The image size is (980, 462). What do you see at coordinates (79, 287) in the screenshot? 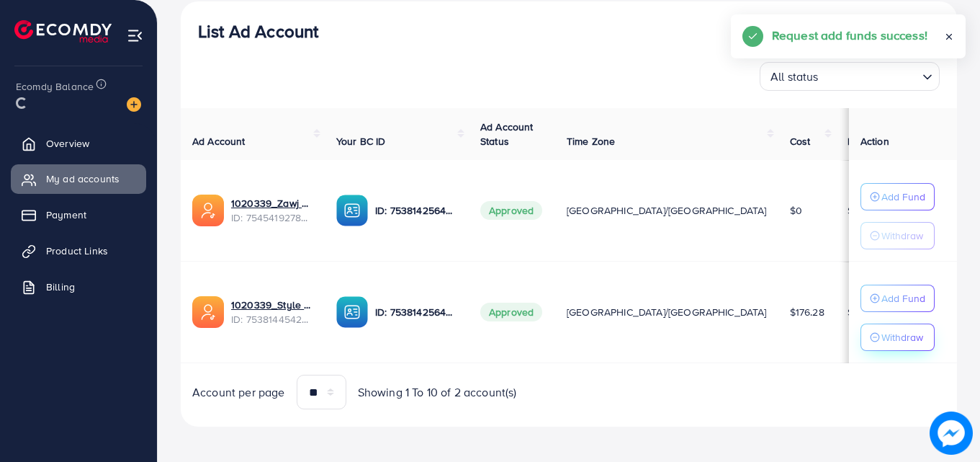
I see `a: Billing` at bounding box center [79, 287].